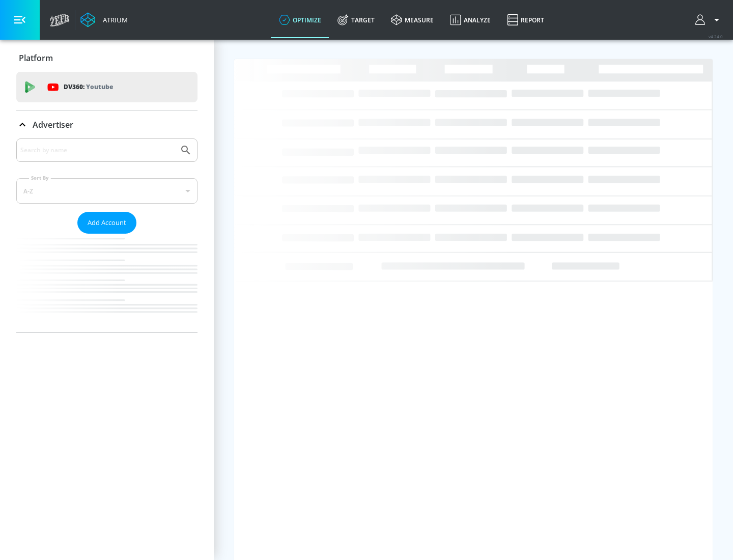 Image resolution: width=733 pixels, height=560 pixels. I want to click on a: Atrium, so click(104, 20).